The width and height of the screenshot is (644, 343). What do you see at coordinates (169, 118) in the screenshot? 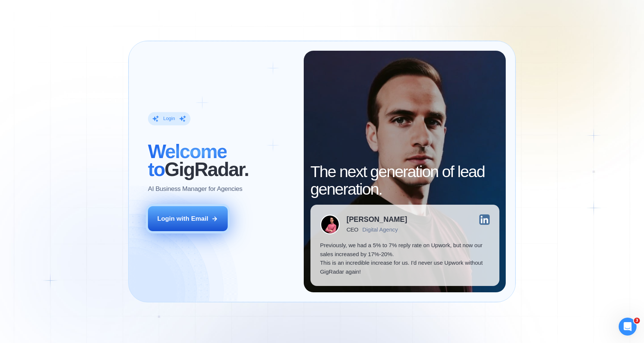
I see `div: Login` at bounding box center [169, 118].